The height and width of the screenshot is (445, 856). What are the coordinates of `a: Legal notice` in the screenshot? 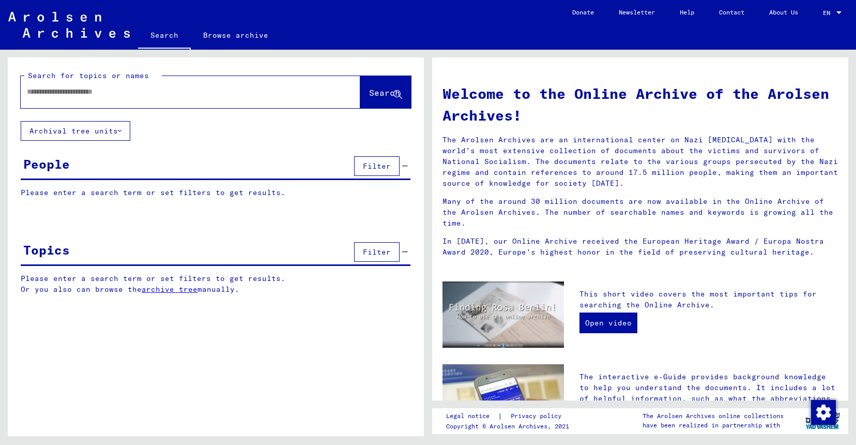 It's located at (472, 416).